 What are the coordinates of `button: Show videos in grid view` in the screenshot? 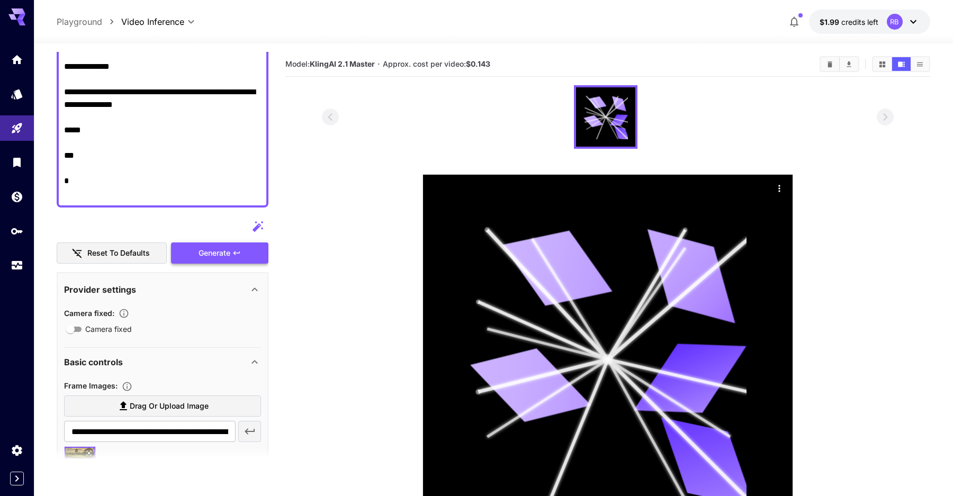 It's located at (882, 64).